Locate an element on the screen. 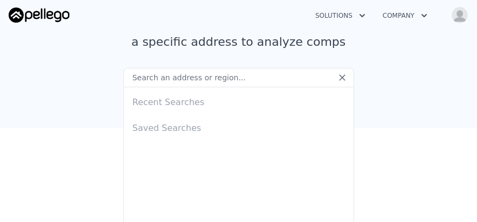 The image size is (477, 222). img: avatar is located at coordinates (460, 15).